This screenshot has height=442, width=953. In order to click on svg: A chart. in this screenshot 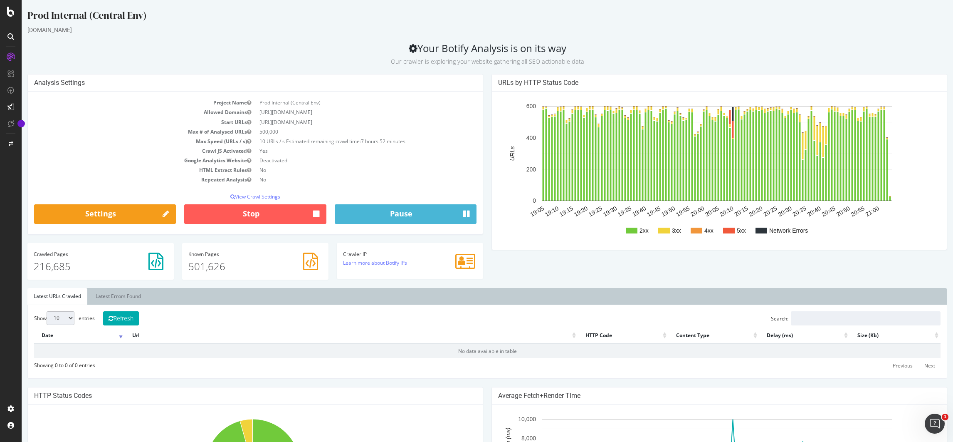, I will do `click(696, 171)`.